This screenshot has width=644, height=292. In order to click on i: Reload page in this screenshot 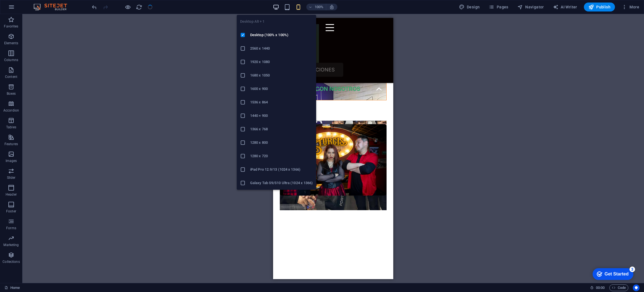, I will do `click(139, 7)`.